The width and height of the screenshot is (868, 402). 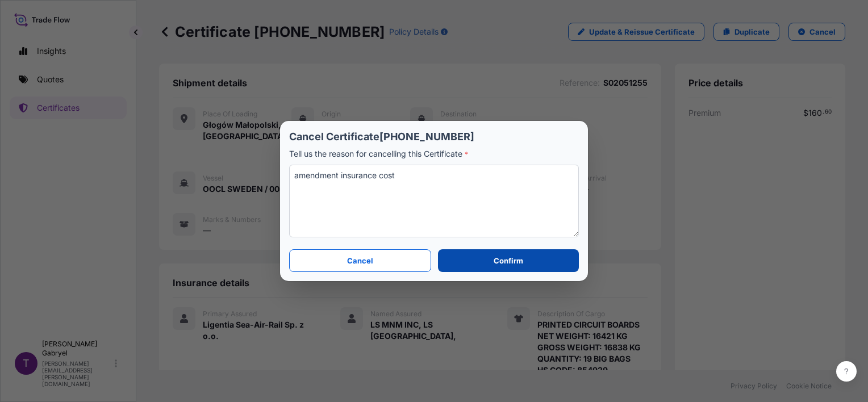 What do you see at coordinates (508, 261) in the screenshot?
I see `p: Confirm` at bounding box center [508, 261].